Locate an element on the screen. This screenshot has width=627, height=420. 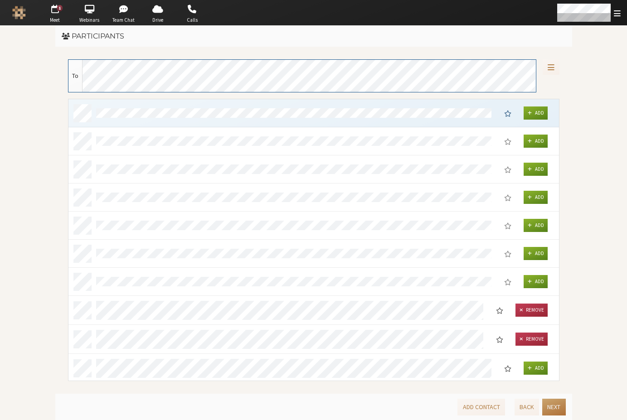
h3: Participants is located at coordinates (314, 36).